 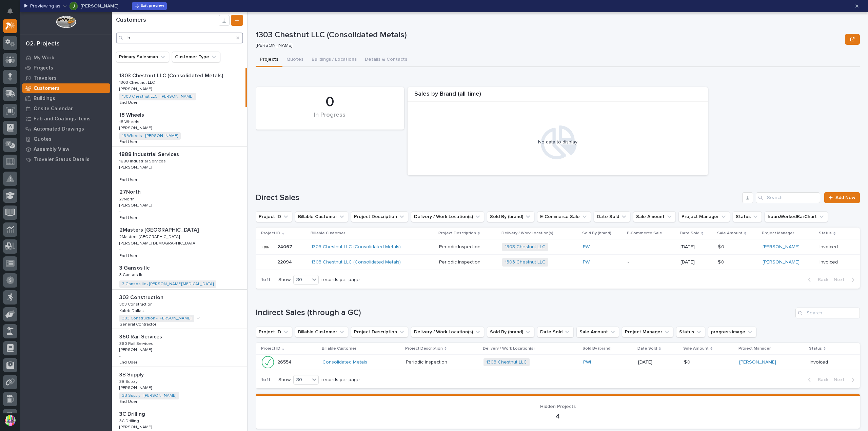 I want to click on a: PWI, so click(x=586, y=262).